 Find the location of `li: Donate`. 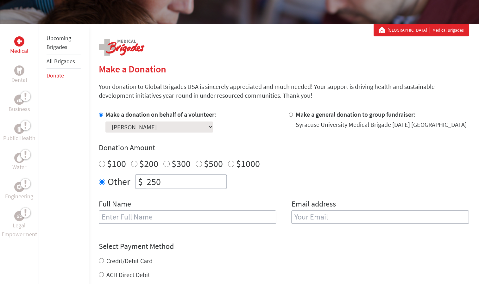

li: Donate is located at coordinates (64, 76).